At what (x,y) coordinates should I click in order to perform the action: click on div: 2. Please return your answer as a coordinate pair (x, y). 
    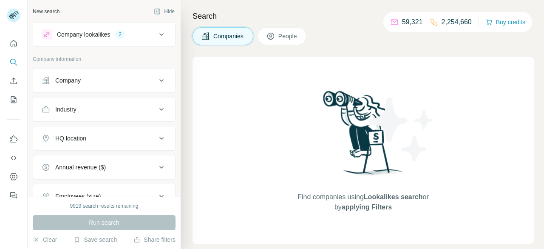
    Looking at the image, I should click on (120, 34).